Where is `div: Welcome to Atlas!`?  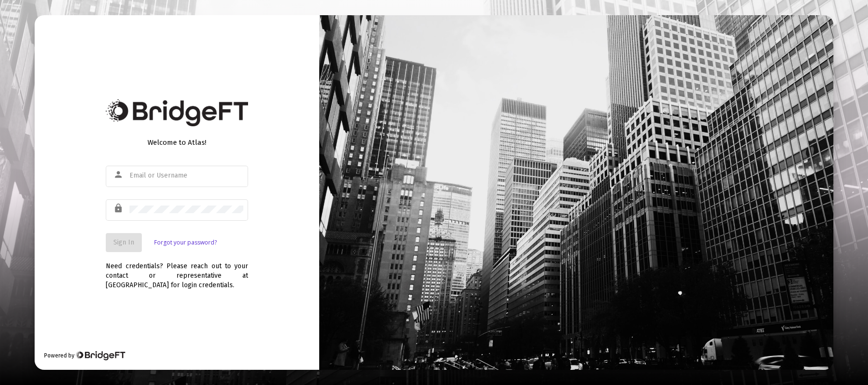
div: Welcome to Atlas! is located at coordinates (177, 142).